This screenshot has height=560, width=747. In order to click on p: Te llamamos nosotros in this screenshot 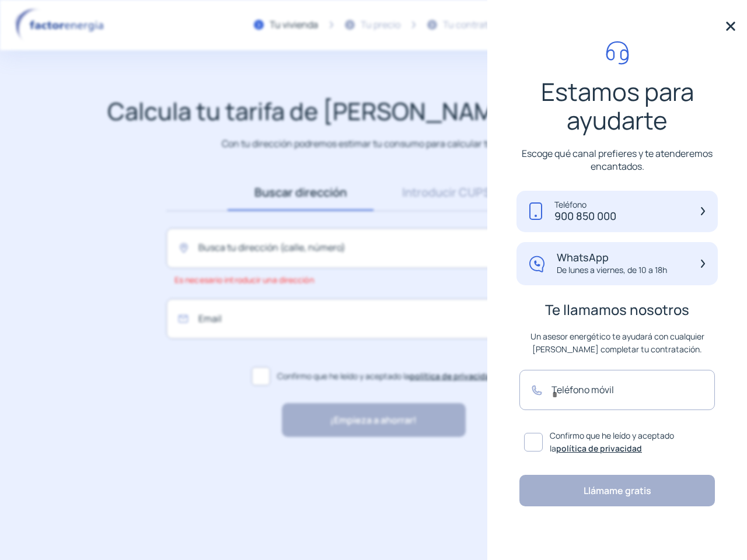, I will do `click(617, 310)`.